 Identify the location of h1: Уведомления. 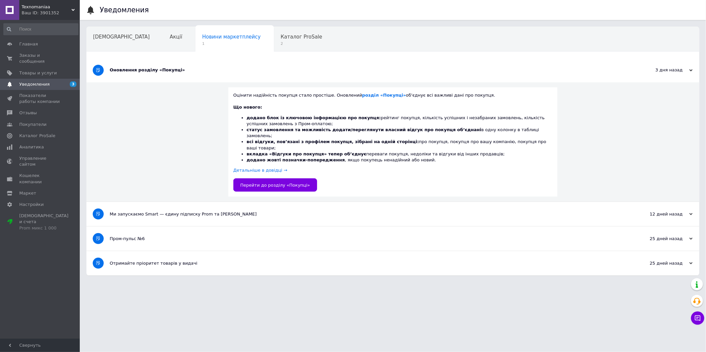
(124, 10).